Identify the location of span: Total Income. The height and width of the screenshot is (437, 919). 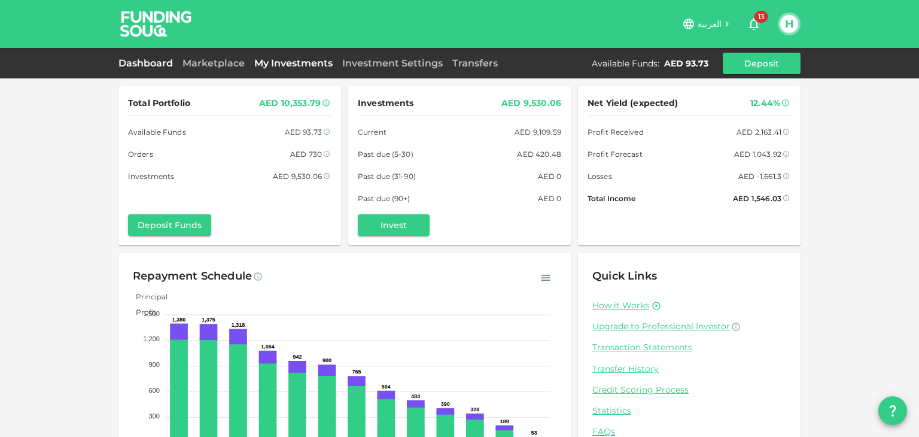
(612, 198).